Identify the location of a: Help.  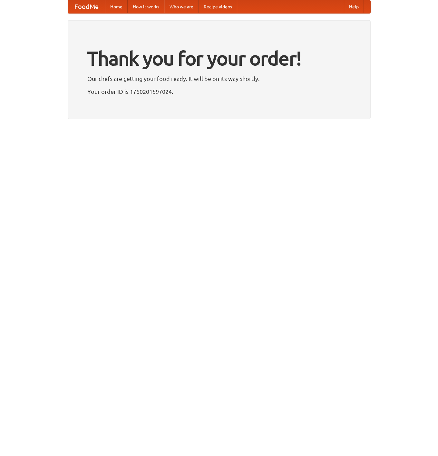
(354, 7).